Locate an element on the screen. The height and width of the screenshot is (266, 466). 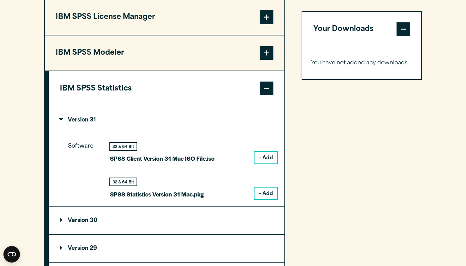
p: SPSS Client Version 31 Mac ISO File.iso is located at coordinates (162, 158).